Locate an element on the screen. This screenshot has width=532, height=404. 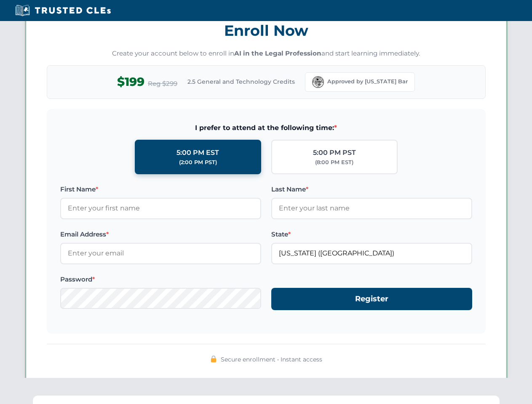
input: Florida (FL) is located at coordinates (371, 254).